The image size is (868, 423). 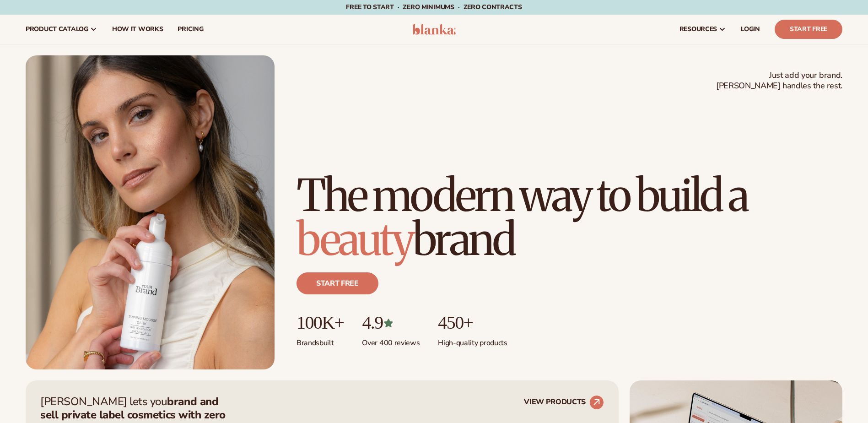 What do you see at coordinates (698, 29) in the screenshot?
I see `span: resources` at bounding box center [698, 29].